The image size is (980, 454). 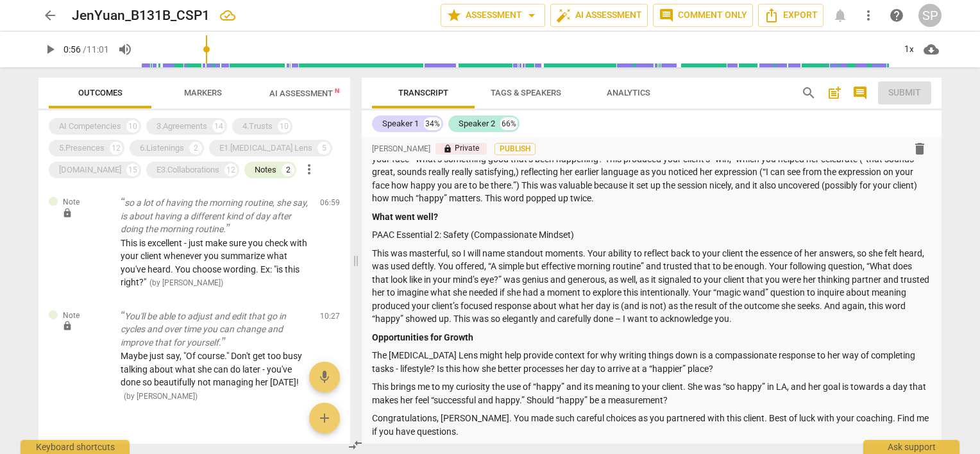 What do you see at coordinates (920, 149) in the screenshot?
I see `span: delete` at bounding box center [920, 149].